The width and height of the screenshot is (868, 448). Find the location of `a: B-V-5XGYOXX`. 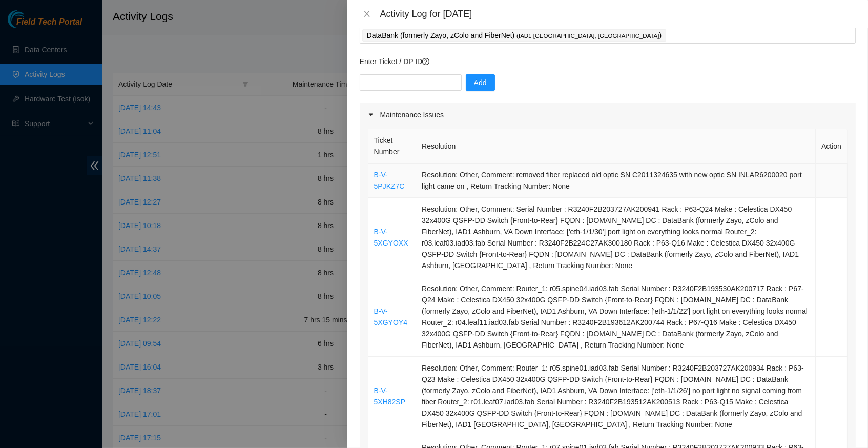

a: B-V-5XGYOXX is located at coordinates (391, 238).